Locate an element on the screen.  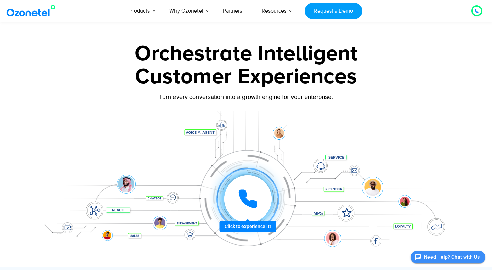
div: Orchestrate Intelligent is located at coordinates (246, 54).